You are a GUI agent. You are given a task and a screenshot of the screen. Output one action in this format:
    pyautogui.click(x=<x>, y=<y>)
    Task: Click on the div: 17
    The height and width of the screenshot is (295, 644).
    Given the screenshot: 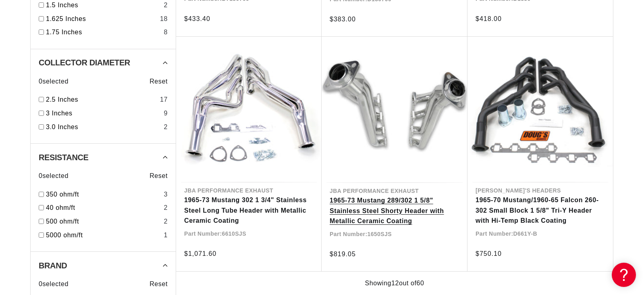 What is the action you would take?
    pyautogui.click(x=164, y=100)
    